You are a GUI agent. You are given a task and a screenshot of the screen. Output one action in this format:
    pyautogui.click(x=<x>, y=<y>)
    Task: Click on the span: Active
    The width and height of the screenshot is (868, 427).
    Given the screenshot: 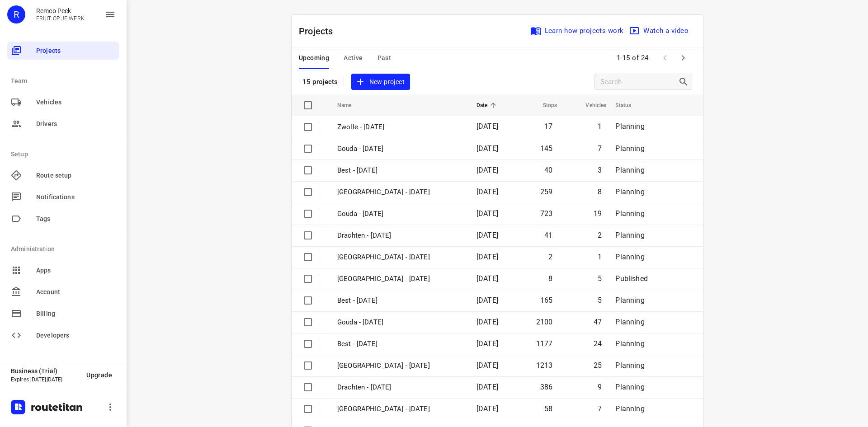 What is the action you would take?
    pyautogui.click(x=353, y=58)
    